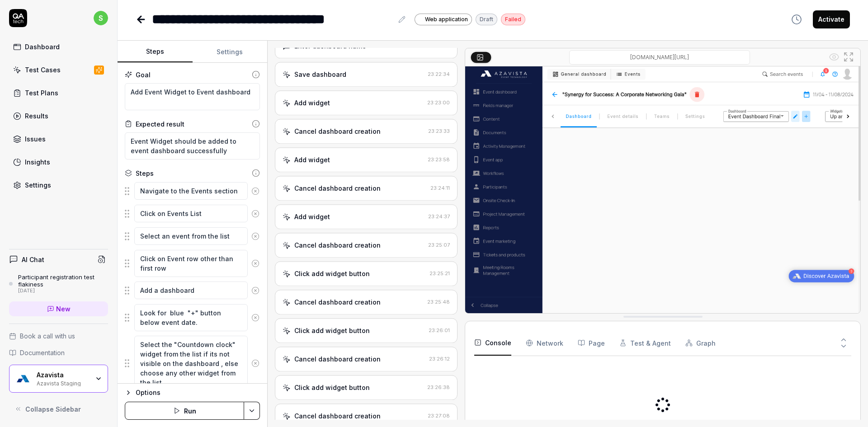 The image size is (868, 427). Describe the element at coordinates (493, 343) in the screenshot. I see `button: Console` at that location.